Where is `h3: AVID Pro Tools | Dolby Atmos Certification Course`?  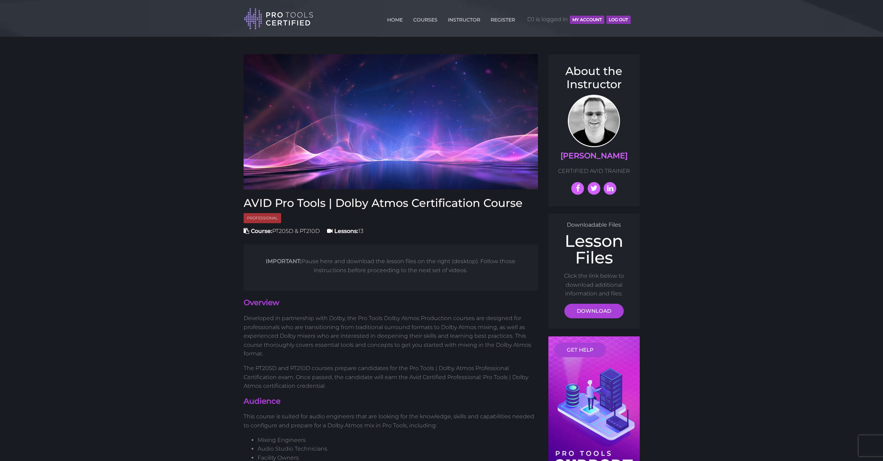 h3: AVID Pro Tools | Dolby Atmos Certification Course is located at coordinates (391, 203).